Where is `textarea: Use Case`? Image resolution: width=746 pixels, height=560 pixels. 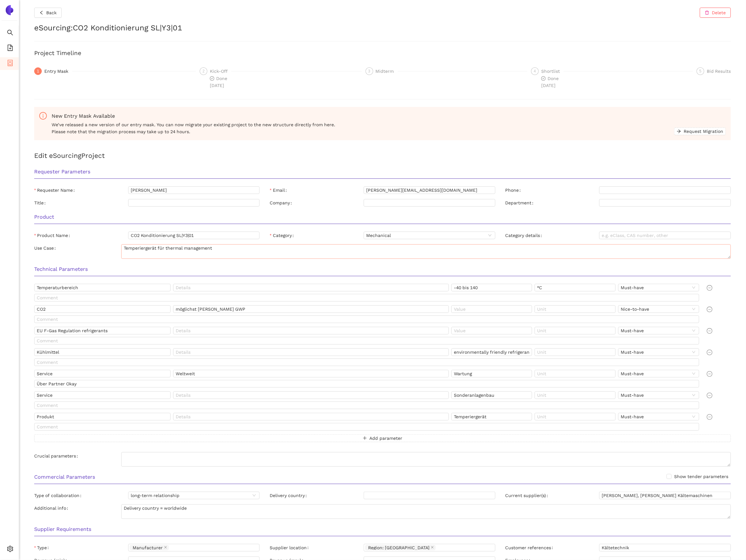
textarea: Use Case is located at coordinates (426, 252).